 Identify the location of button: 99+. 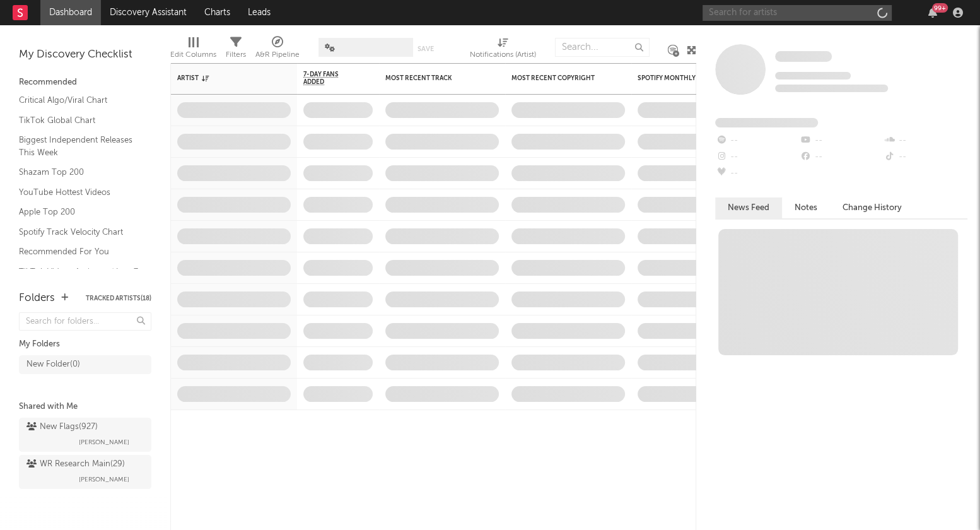
(933, 12).